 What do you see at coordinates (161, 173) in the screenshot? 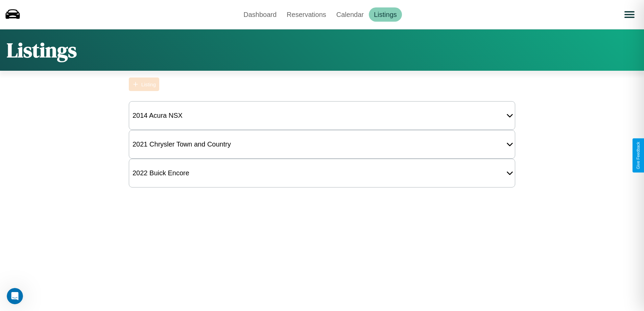
I see `div: 2022 Buick Encore` at bounding box center [161, 173].